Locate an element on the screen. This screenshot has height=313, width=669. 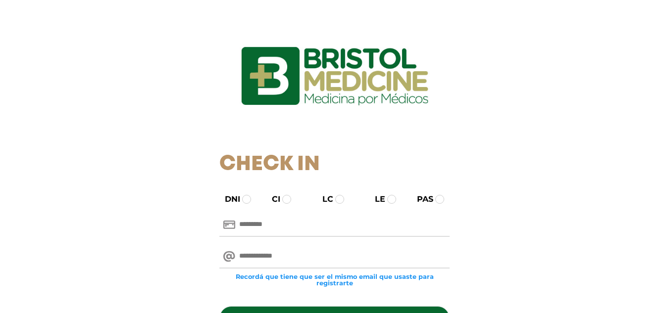
img: logo_ingresarbristol.jpg is located at coordinates (335, 76).